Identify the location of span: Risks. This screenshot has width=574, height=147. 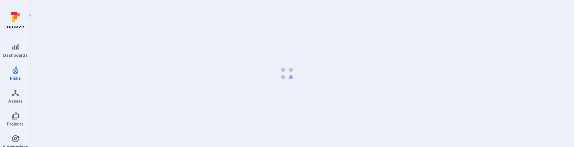
(15, 78).